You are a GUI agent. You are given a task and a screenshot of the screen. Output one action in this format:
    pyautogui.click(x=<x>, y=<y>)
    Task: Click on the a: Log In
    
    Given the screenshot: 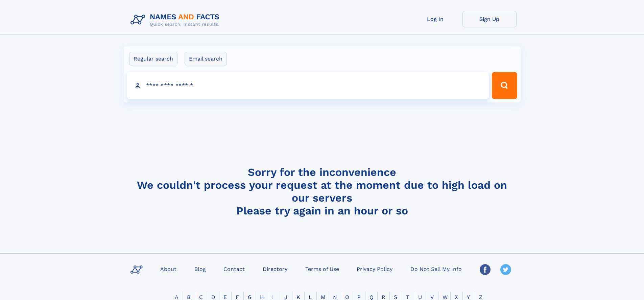 What is the action you would take?
    pyautogui.click(x=435, y=19)
    